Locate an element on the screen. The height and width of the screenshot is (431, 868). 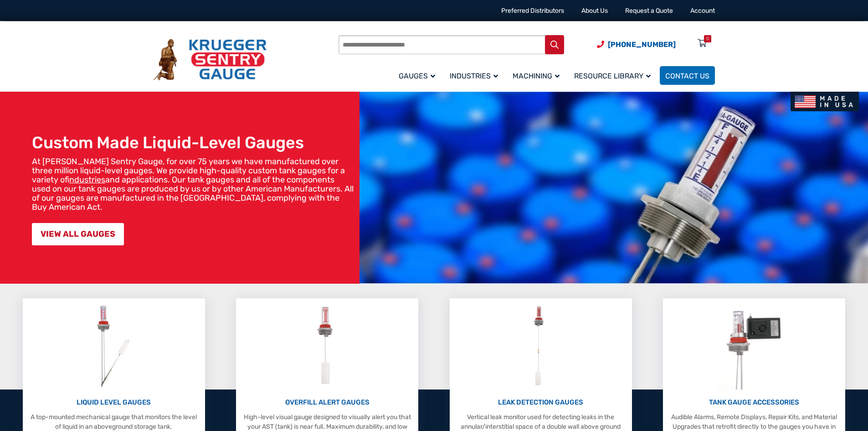
a: About Us is located at coordinates (595, 10).